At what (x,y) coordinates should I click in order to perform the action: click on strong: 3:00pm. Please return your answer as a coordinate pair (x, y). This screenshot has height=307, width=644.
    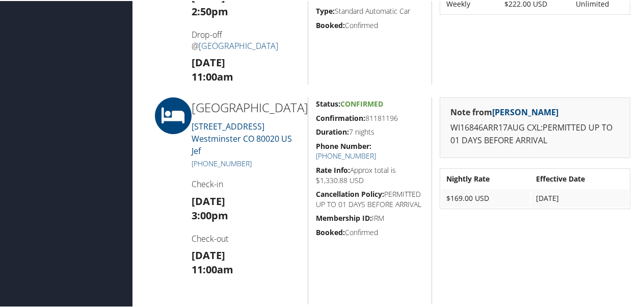
    Looking at the image, I should click on (210, 214).